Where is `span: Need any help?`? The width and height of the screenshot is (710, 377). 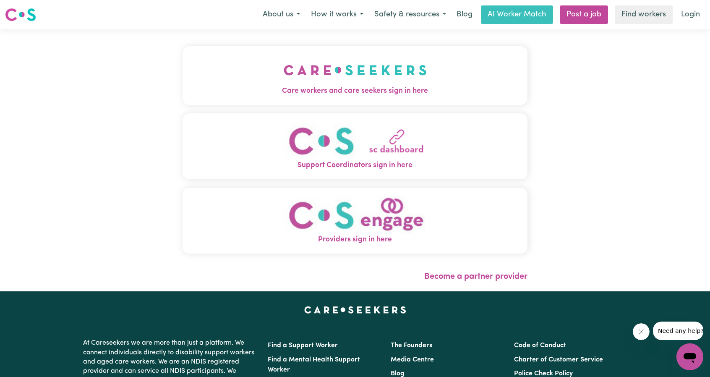 span: Need any help? is located at coordinates (28, 9).